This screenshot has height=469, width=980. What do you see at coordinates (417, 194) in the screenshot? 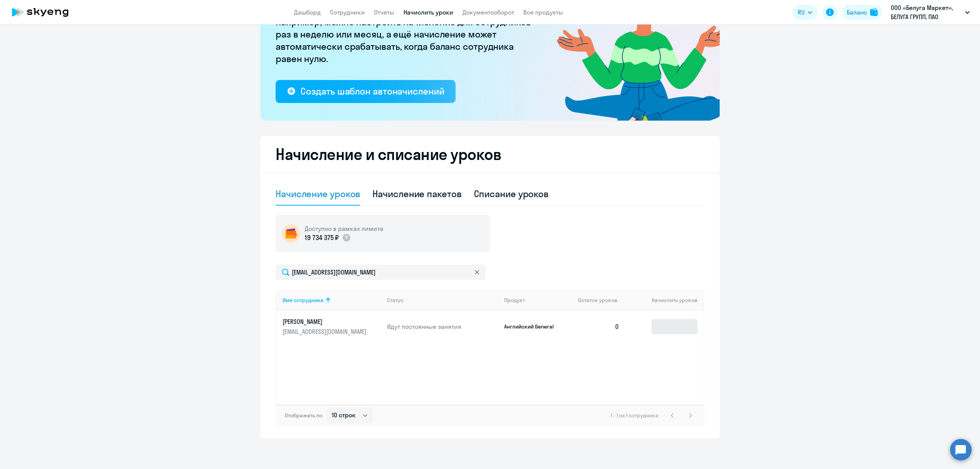
I see `div: Начисление пакетов` at bounding box center [417, 194].